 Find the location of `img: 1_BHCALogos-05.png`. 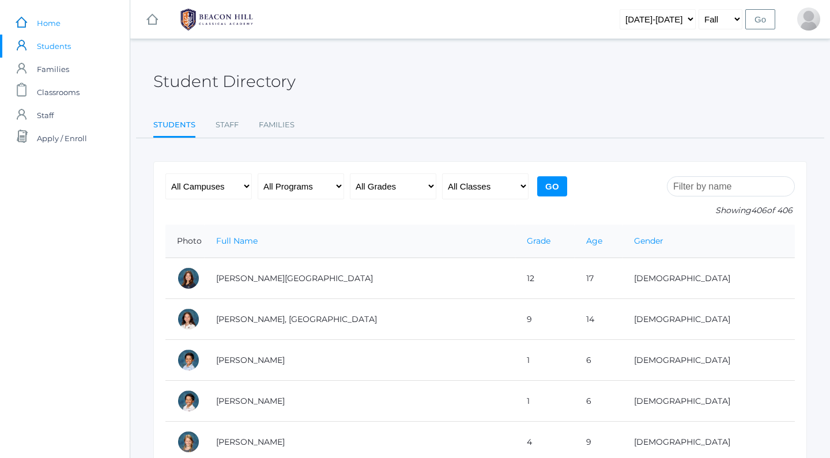

img: 1_BHCALogos-05.png is located at coordinates (217, 20).